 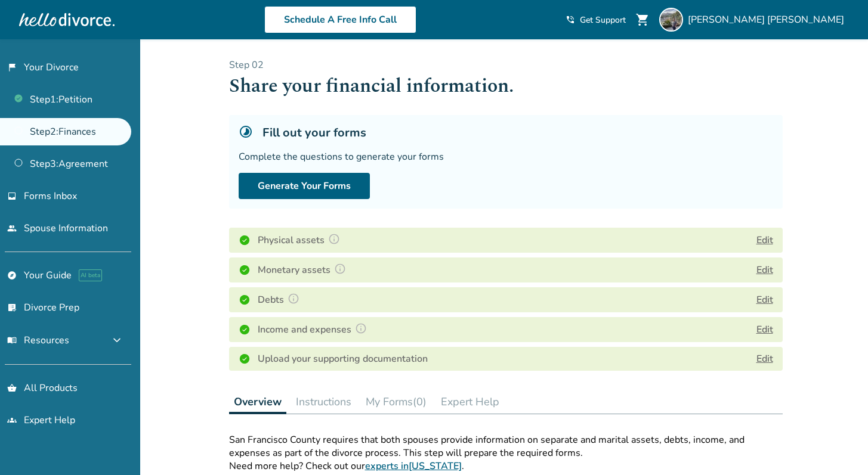 What do you see at coordinates (12, 420) in the screenshot?
I see `span: groups` at bounding box center [12, 420].